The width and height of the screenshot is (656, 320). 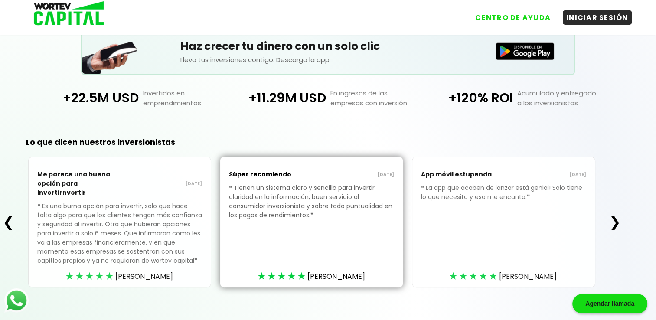 I want to click on div: Agendar llamada, so click(x=609, y=303).